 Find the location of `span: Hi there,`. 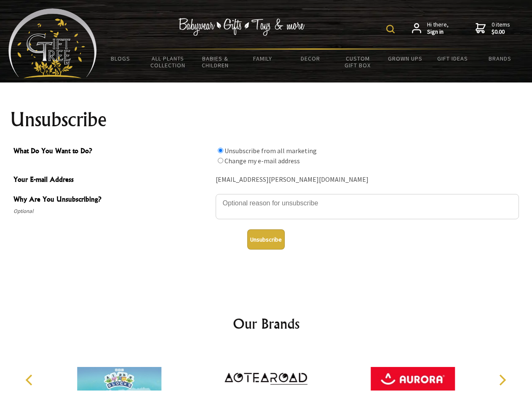

span: Hi there, is located at coordinates (438, 28).